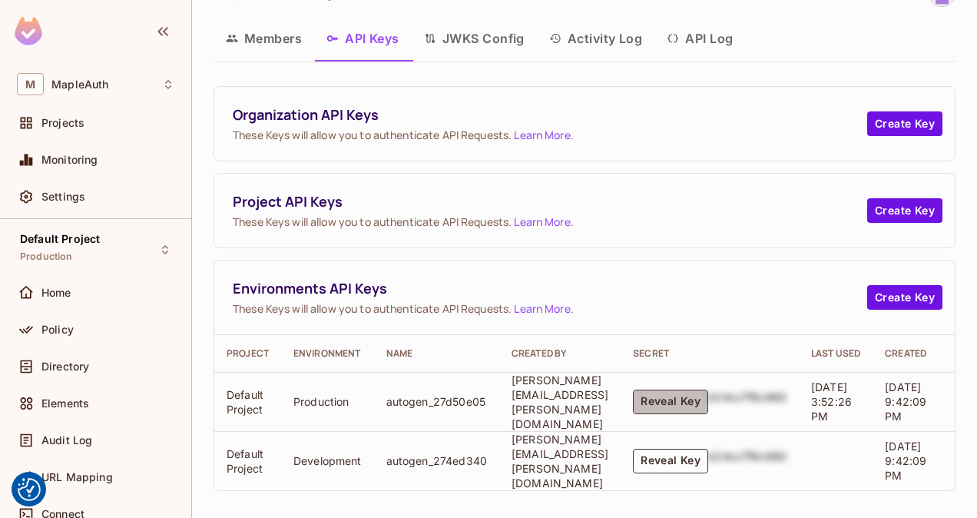 The width and height of the screenshot is (977, 518). I want to click on td: autogen_274ed340, so click(436, 460).